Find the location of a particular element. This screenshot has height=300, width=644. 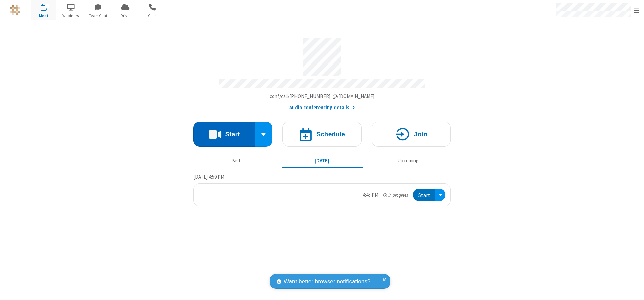

span: Want better browser notifications? is located at coordinates (327, 282).